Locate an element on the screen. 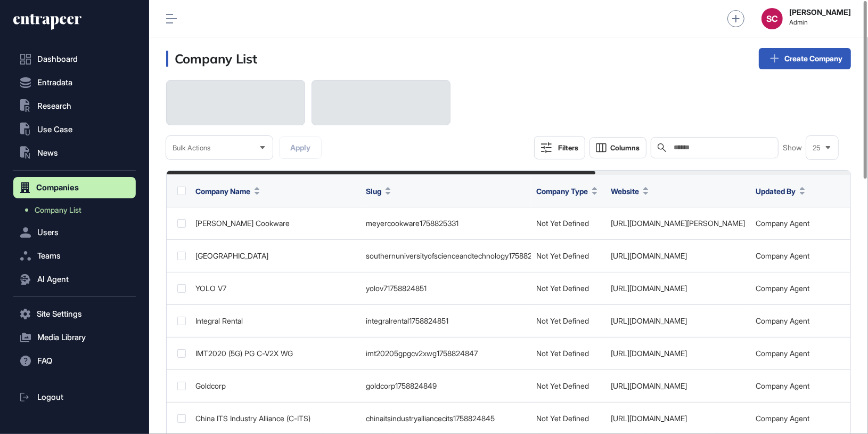 The width and height of the screenshot is (868, 434). button: SC is located at coordinates (772, 19).